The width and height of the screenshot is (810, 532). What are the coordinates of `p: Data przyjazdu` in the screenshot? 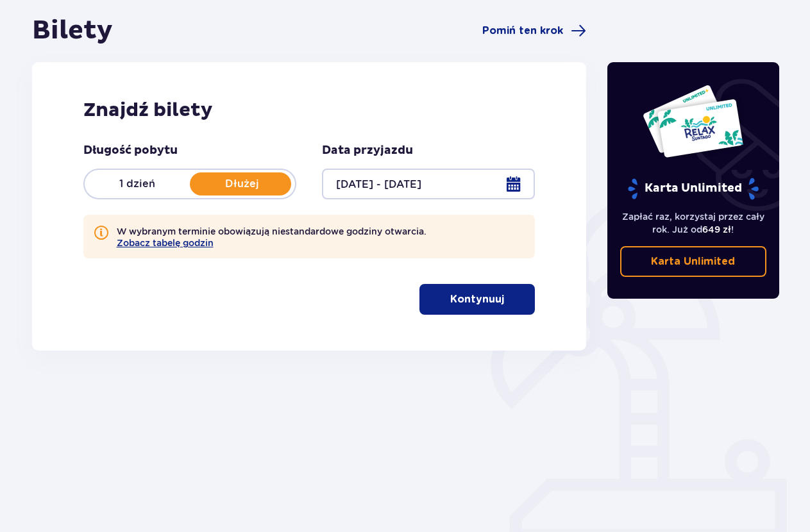 It's located at (368, 150).